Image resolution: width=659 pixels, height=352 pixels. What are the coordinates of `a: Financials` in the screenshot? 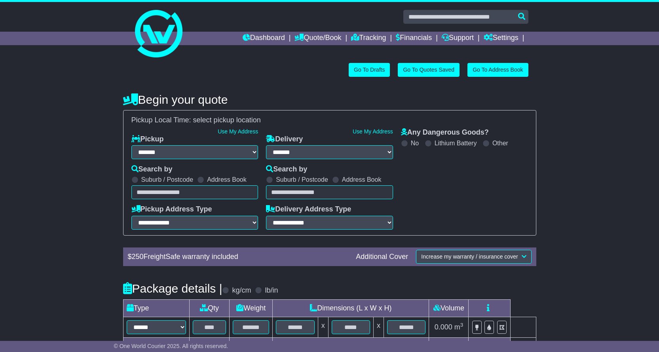 It's located at (414, 38).